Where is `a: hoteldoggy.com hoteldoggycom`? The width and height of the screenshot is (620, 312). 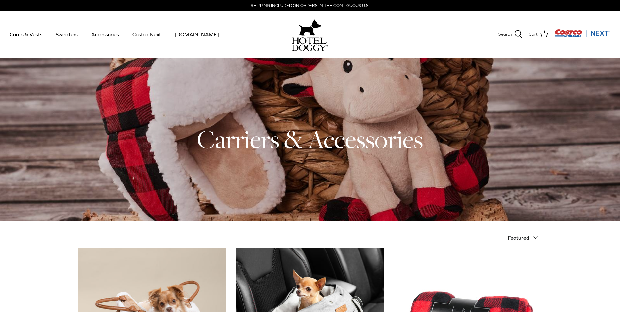
a: hoteldoggy.com hoteldoggycom is located at coordinates (310, 34).